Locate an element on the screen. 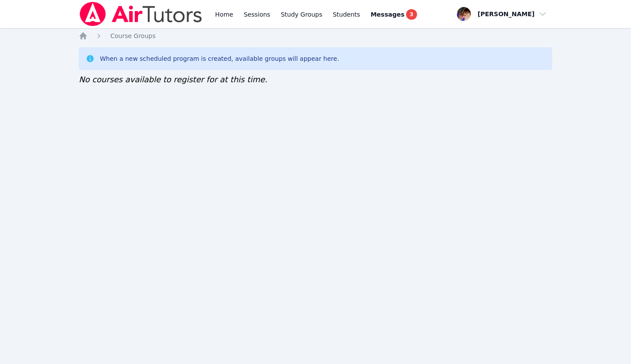 Image resolution: width=631 pixels, height=364 pixels. span: Messages is located at coordinates (387, 14).